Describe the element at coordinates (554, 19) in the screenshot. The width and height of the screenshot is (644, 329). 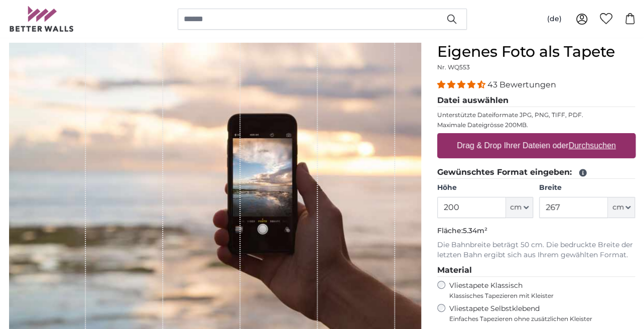
I see `button: (de)` at that location.